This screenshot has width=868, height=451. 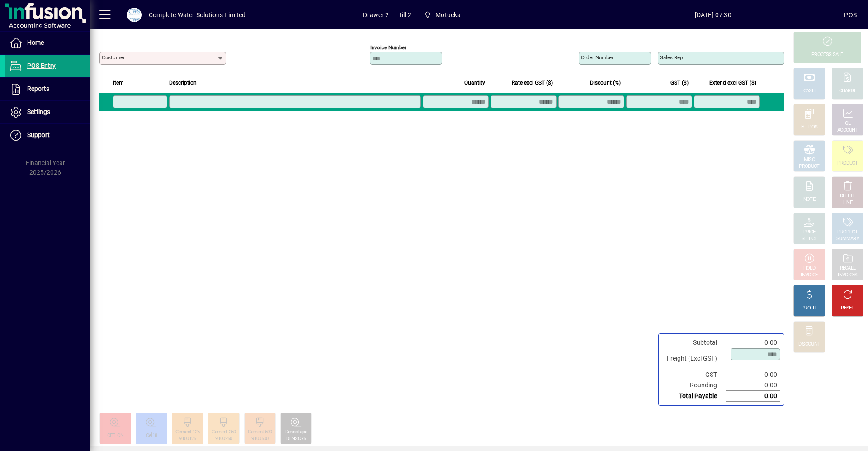 What do you see at coordinates (388, 47) in the screenshot?
I see `mat-label: Invoice number` at bounding box center [388, 47].